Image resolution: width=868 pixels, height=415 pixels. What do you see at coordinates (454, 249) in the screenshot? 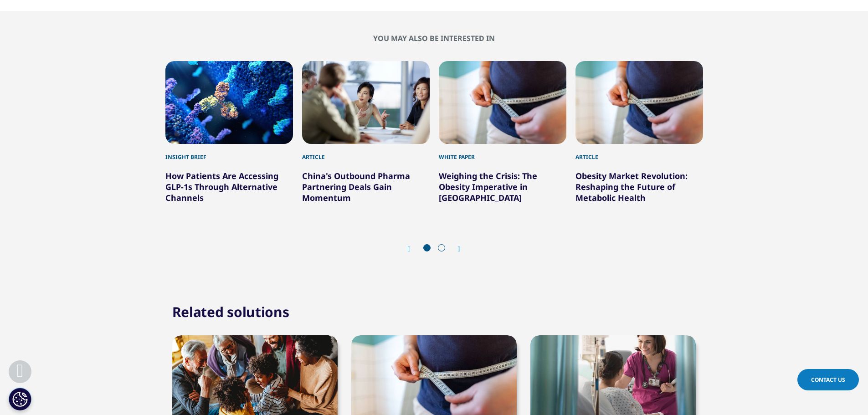
I see `div: Next slide` at bounding box center [454, 249].